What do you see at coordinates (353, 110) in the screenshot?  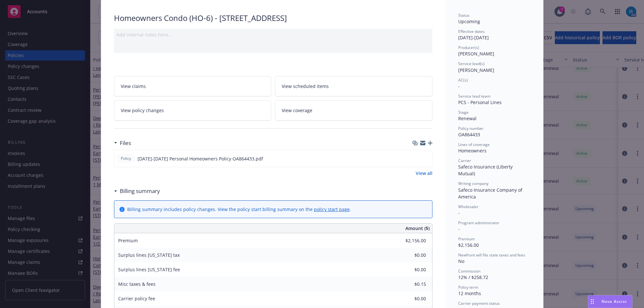 I see `a: View coverage` at bounding box center [353, 110].